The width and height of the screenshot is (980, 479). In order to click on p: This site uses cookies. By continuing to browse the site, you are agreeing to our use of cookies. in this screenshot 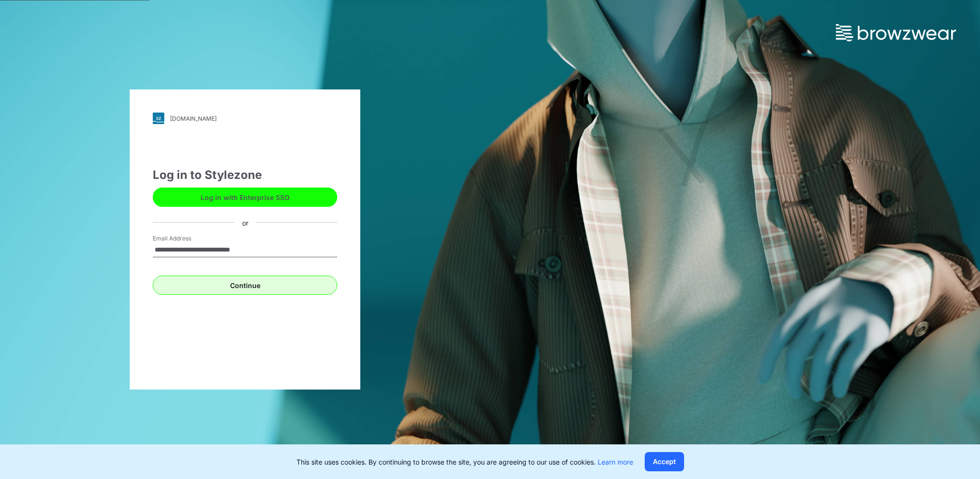, I will do `click(465, 462)`.